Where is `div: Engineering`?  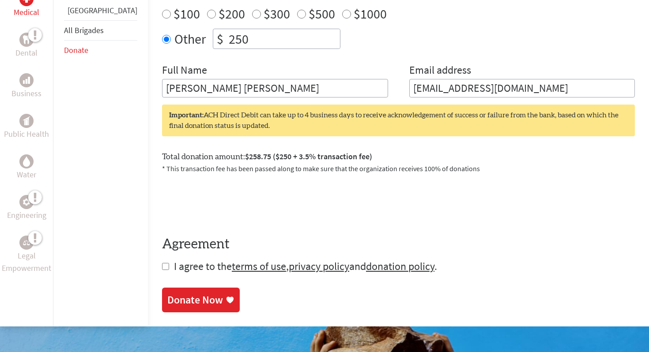 div: Engineering is located at coordinates (26, 202).